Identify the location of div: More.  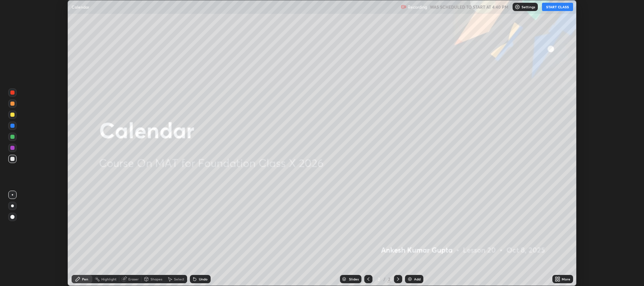
(566, 279).